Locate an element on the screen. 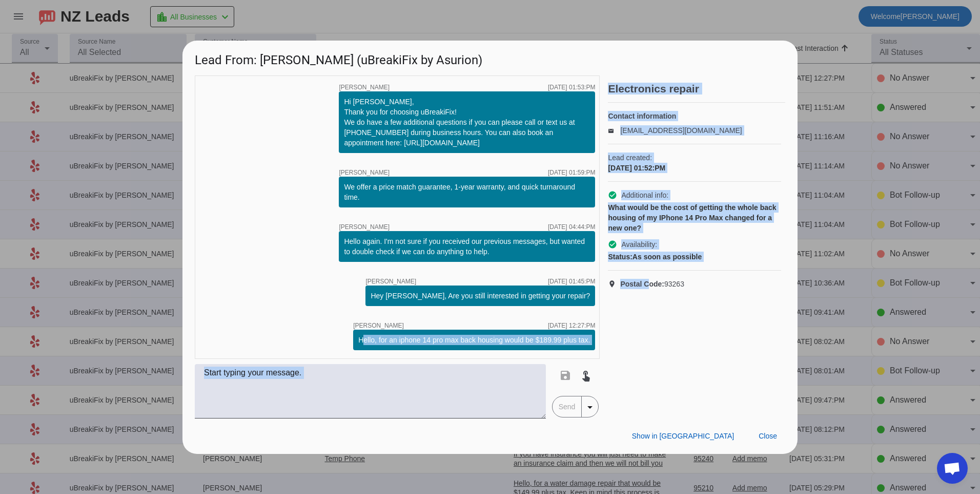  mat-icon: email is located at coordinates (615, 131).